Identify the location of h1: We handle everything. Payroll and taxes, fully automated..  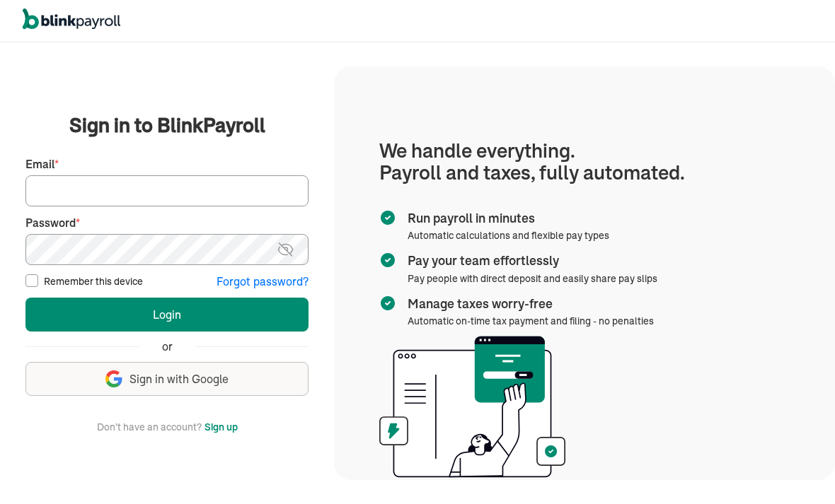
(585, 162).